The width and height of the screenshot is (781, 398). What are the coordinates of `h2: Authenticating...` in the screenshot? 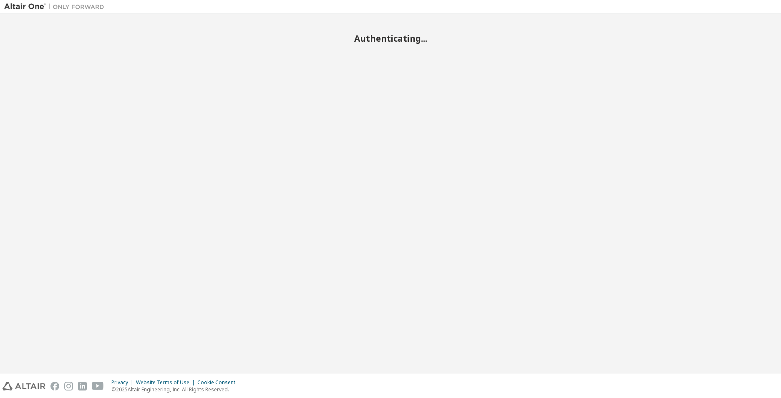 It's located at (391, 38).